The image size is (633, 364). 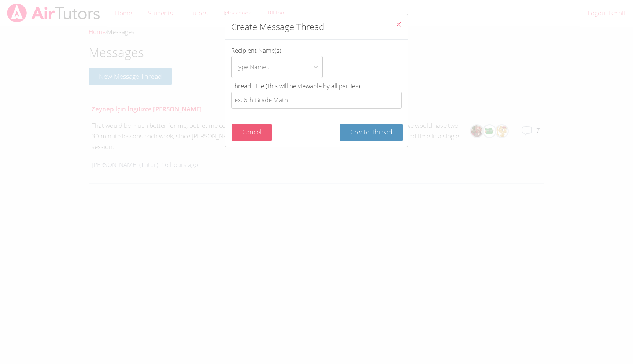 I want to click on button: Cancel, so click(x=252, y=132).